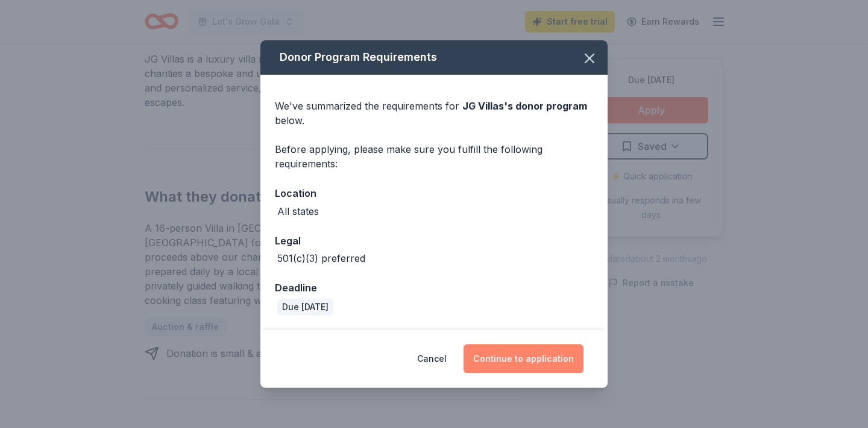 This screenshot has height=428, width=868. Describe the element at coordinates (297, 212) in the screenshot. I see `div: All states` at that location.